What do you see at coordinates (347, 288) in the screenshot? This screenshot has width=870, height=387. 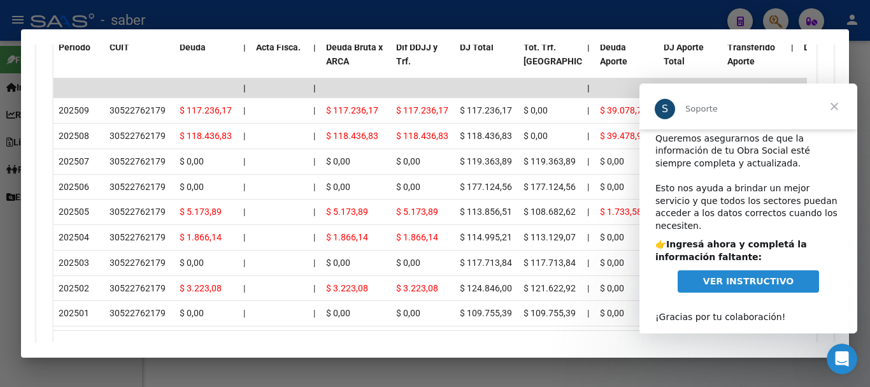 I see `span: $ 3.223,08` at bounding box center [347, 288].